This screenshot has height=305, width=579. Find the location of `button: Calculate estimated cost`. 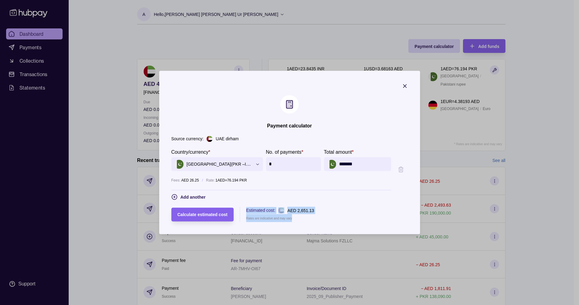

button: Calculate estimated cost is located at coordinates (202, 214).